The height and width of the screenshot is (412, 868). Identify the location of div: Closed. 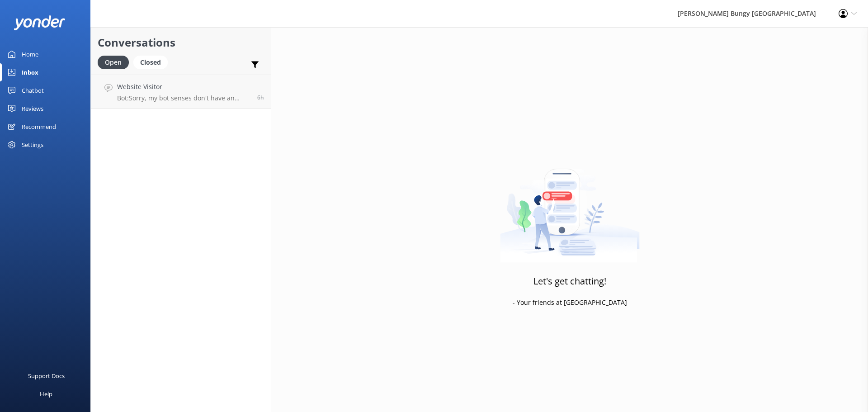
(151, 62).